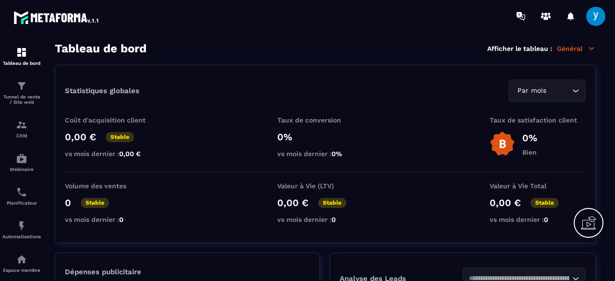 The image size is (615, 281). What do you see at coordinates (538, 120) in the screenshot?
I see `p: Taux de satisfaction client` at bounding box center [538, 120].